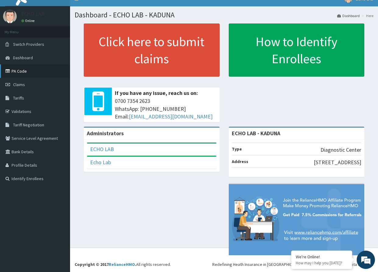  I want to click on span: Dashboard, so click(23, 58).